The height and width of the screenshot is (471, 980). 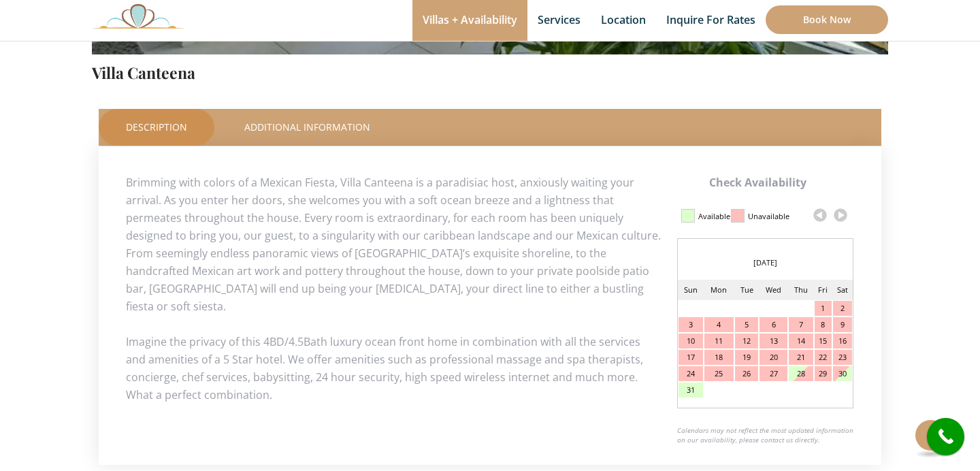 What do you see at coordinates (691, 357) in the screenshot?
I see `div: 17` at bounding box center [691, 357].